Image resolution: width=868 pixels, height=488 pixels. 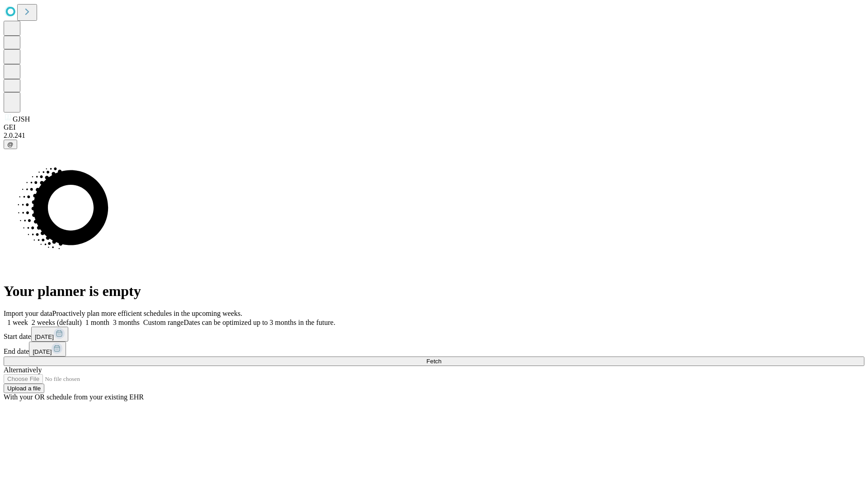 I want to click on span: GJSH, so click(x=21, y=119).